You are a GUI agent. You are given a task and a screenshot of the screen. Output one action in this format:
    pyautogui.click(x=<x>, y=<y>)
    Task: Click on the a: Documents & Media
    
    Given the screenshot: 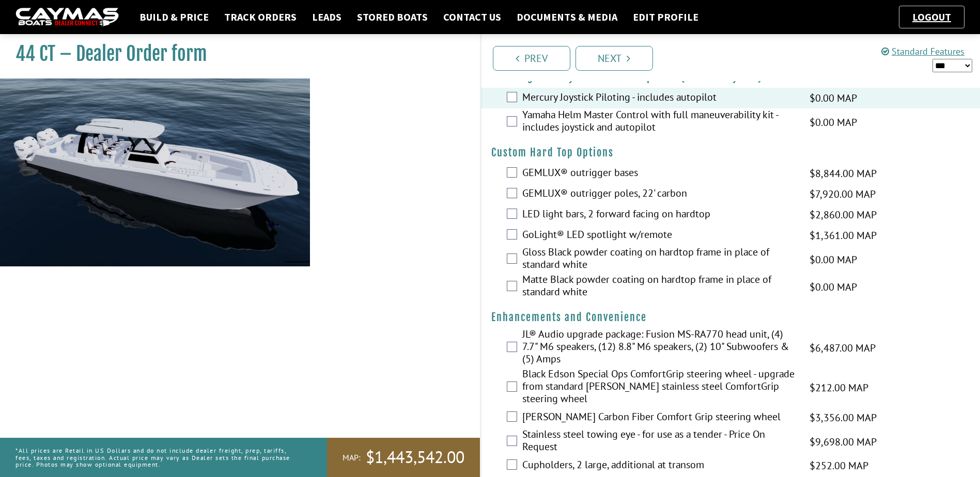 What is the action you would take?
    pyautogui.click(x=567, y=17)
    